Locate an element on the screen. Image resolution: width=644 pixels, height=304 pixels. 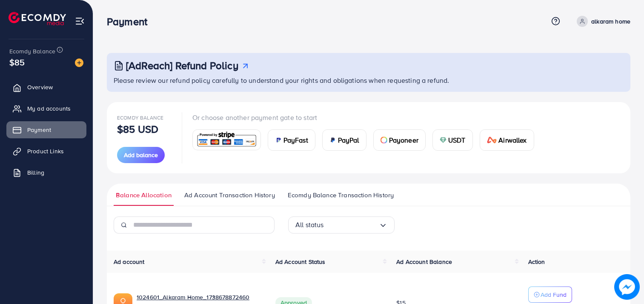
h3: Payment is located at coordinates (130, 21).